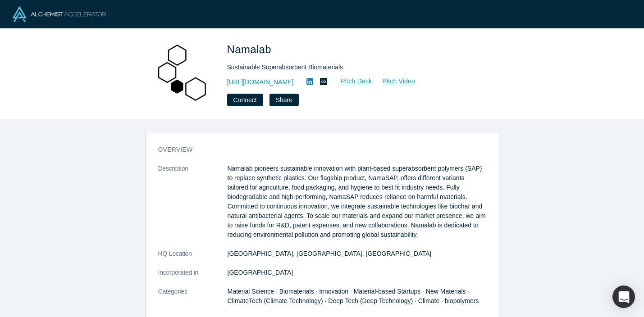 The image size is (644, 317). What do you see at coordinates (251, 49) in the screenshot?
I see `span: Namalab` at bounding box center [251, 49].